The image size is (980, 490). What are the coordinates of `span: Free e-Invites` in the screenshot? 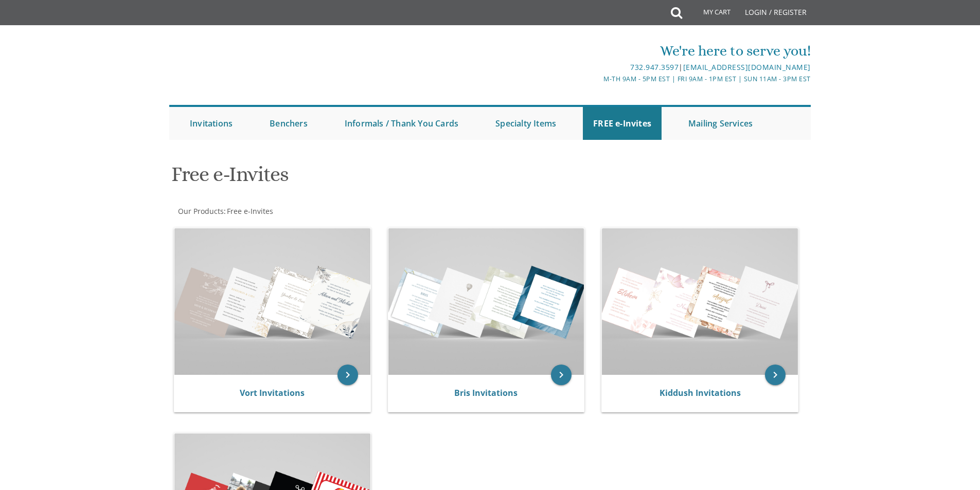 It's located at (250, 211).